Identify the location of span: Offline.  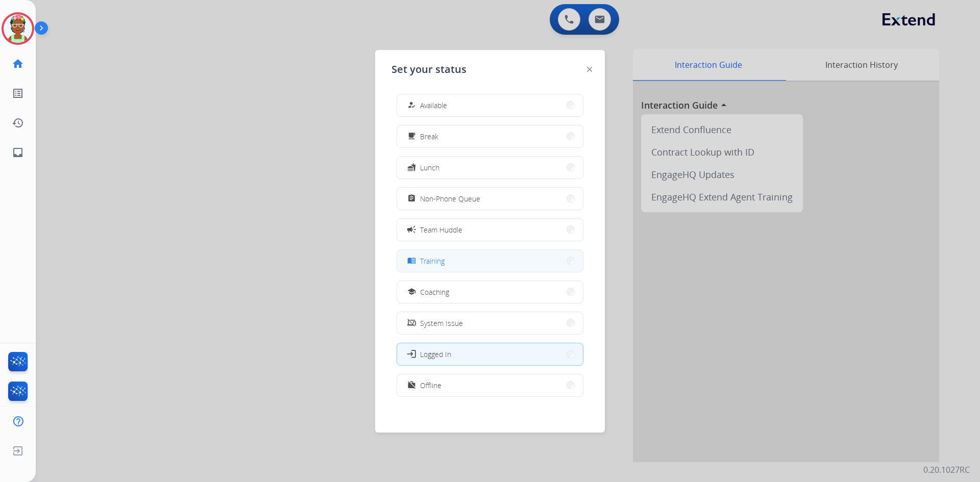
(431, 385).